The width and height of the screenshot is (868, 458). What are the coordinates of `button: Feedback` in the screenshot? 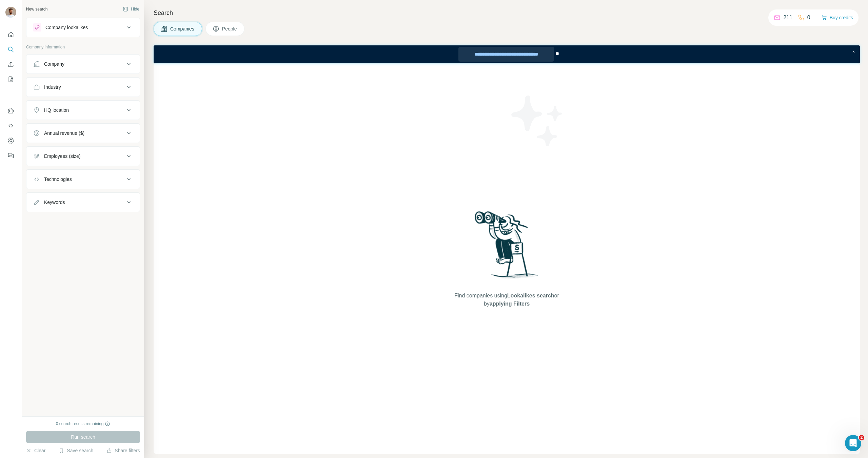 It's located at (11, 155).